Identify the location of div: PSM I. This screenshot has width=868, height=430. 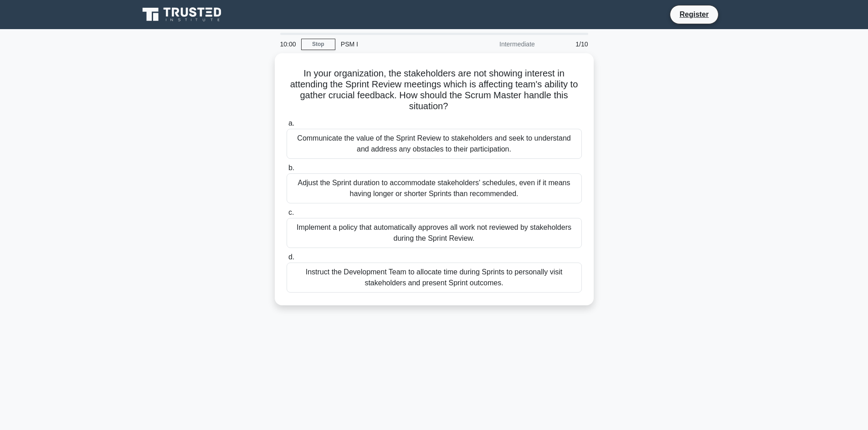
(398, 44).